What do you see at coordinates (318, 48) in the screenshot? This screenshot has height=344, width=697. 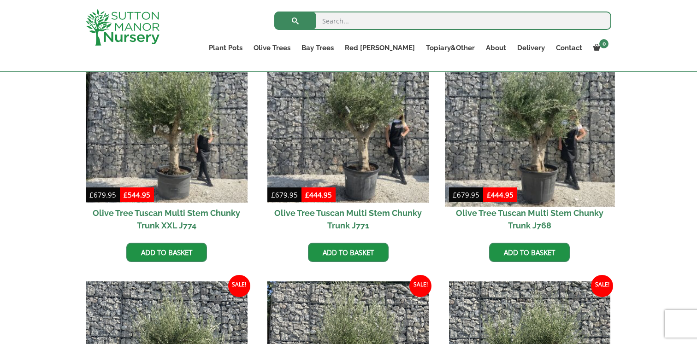 I see `a: Bay Trees` at bounding box center [318, 48].